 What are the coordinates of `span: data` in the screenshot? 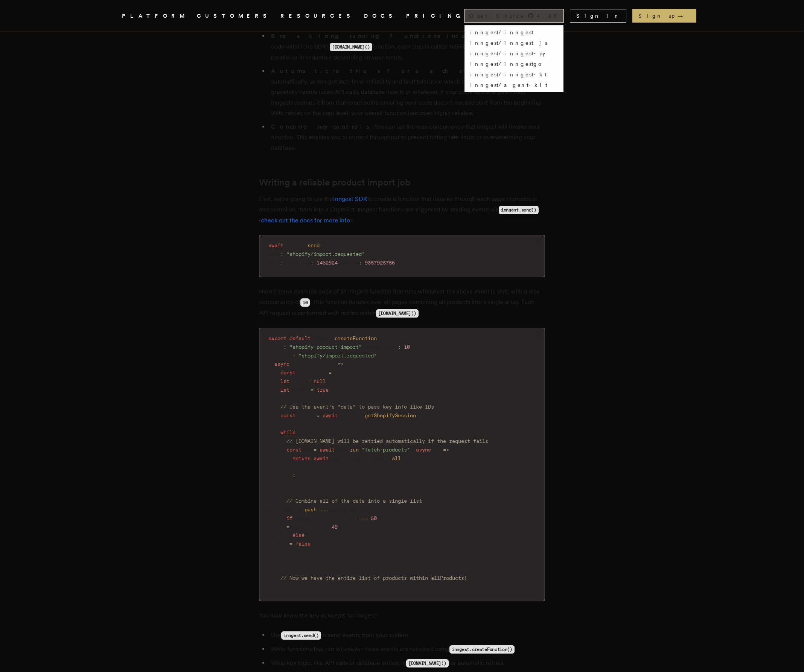 It's located at (443, 415).